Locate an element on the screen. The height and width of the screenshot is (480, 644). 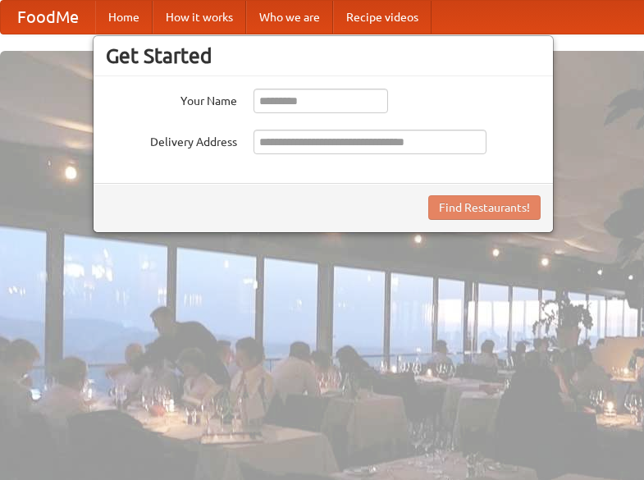
button: Find Restaurants! is located at coordinates (484, 208).